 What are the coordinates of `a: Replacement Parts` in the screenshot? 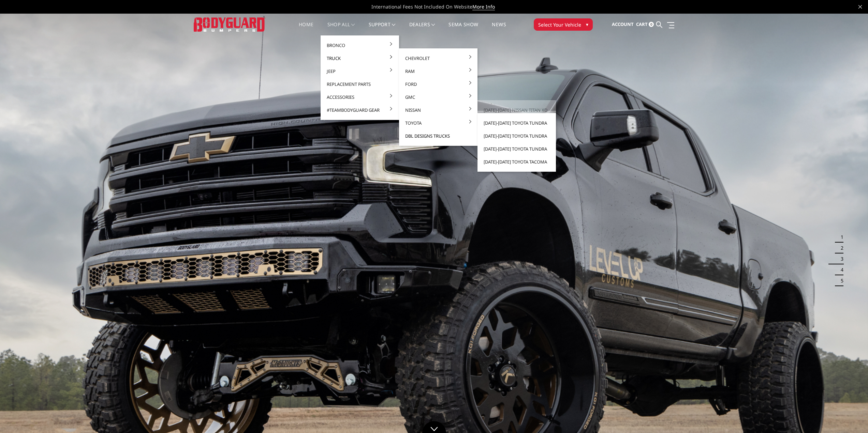 It's located at (360, 84).